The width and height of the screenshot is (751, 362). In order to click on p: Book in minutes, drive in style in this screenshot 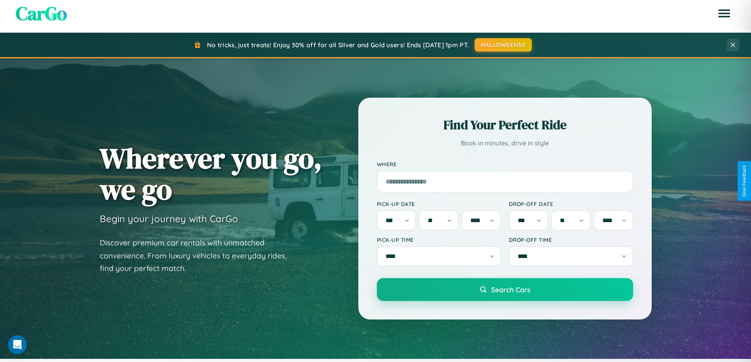, I will do `click(505, 143)`.